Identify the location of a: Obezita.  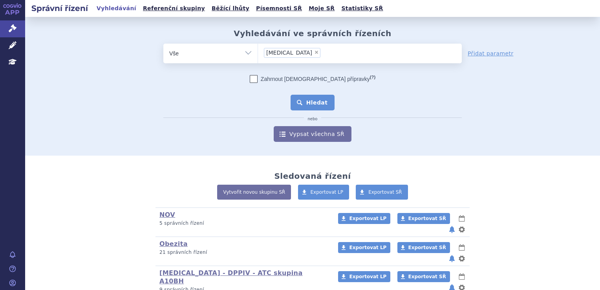
(174, 244).